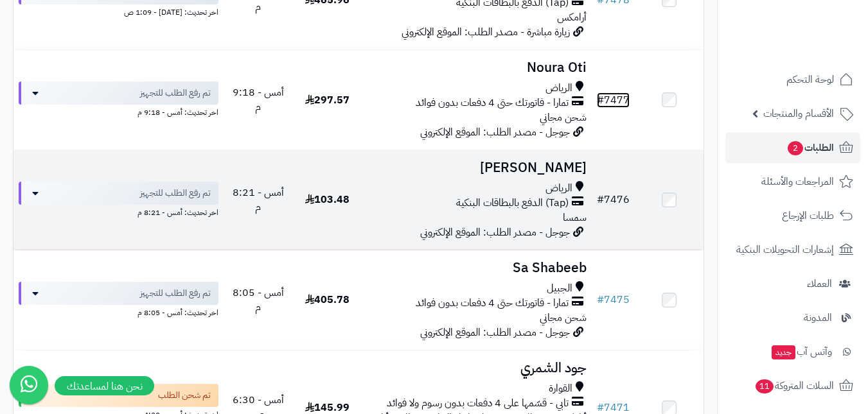  What do you see at coordinates (327, 100) in the screenshot?
I see `span: 297.57` at bounding box center [327, 100].